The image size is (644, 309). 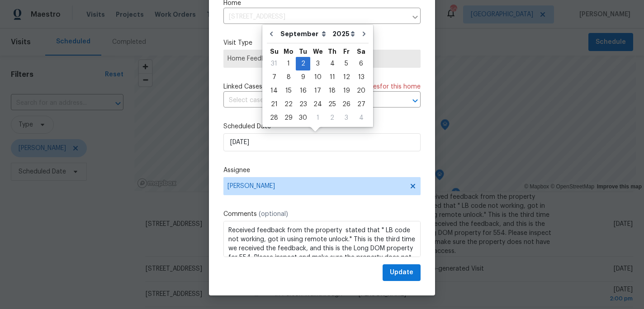 I want to click on input: M/D/YYYY, so click(x=322, y=142).